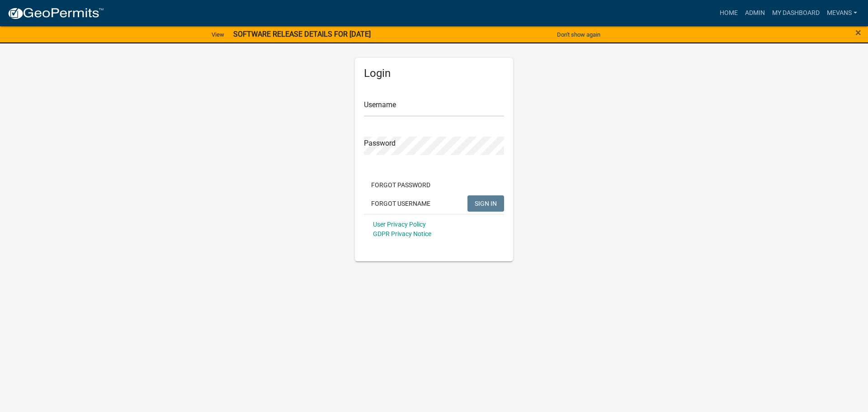 Image resolution: width=868 pixels, height=412 pixels. What do you see at coordinates (795, 13) in the screenshot?
I see `a: My Dashboard` at bounding box center [795, 13].